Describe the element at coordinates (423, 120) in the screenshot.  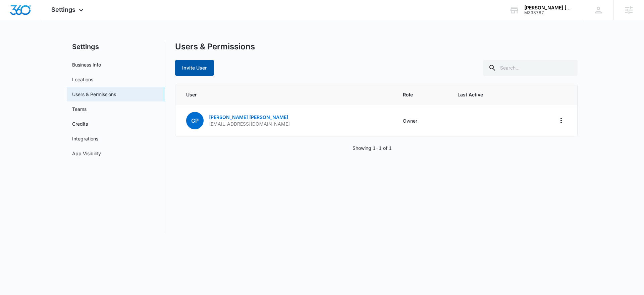
I see `td: Owner` at that location.